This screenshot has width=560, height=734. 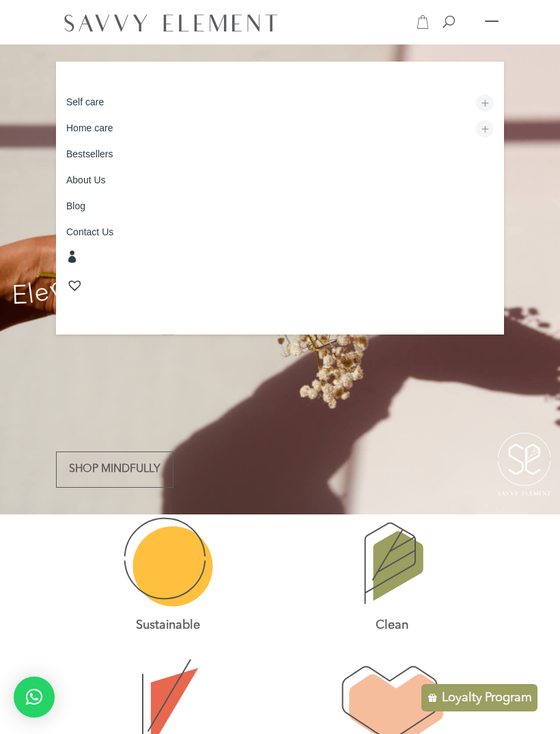 I want to click on a: Self care, so click(x=280, y=102).